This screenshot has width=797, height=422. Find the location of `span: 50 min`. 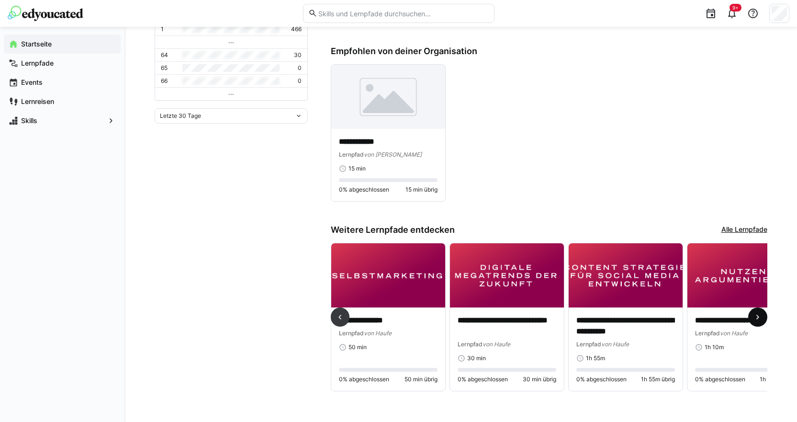

span: 50 min is located at coordinates (358, 347).